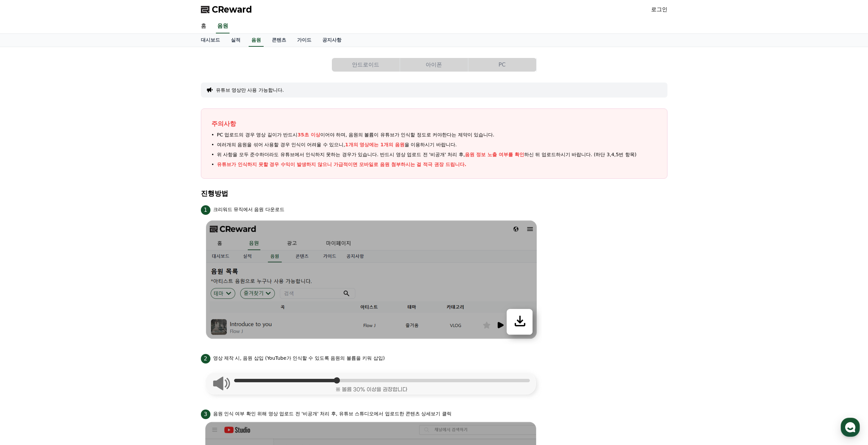 This screenshot has width=868, height=445. Describe the element at coordinates (366, 65) in the screenshot. I see `button: 안드로이드` at that location.